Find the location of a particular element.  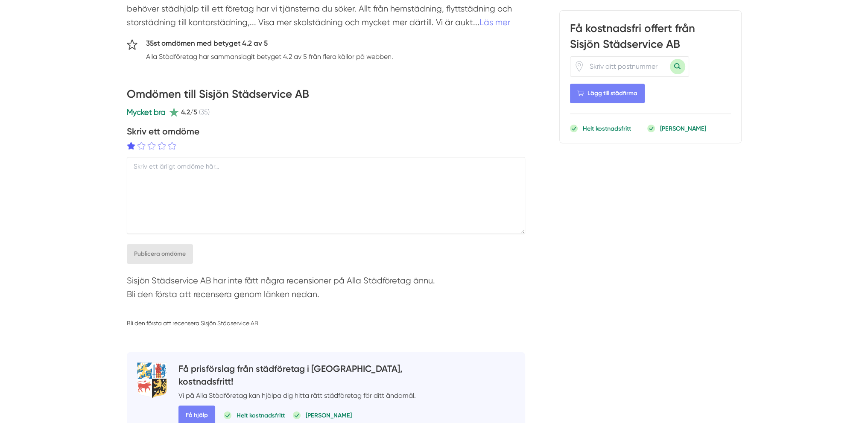

p: Vi på Alla Städföretag kan hjälpa dig hitta rätt städföretag för ditt ändamål. is located at coordinates (297, 396).